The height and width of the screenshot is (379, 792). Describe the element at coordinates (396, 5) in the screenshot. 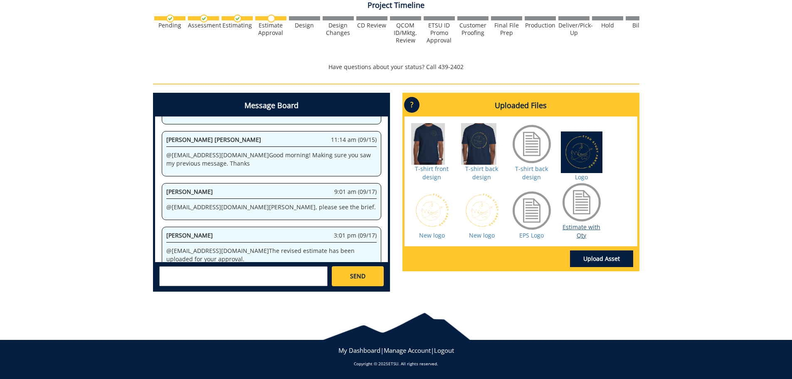

I see `h4: Project Timeline` at that location.